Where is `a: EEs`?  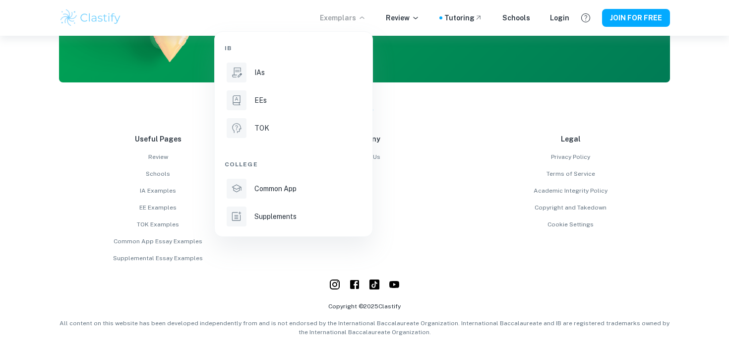 a: EEs is located at coordinates (294, 100).